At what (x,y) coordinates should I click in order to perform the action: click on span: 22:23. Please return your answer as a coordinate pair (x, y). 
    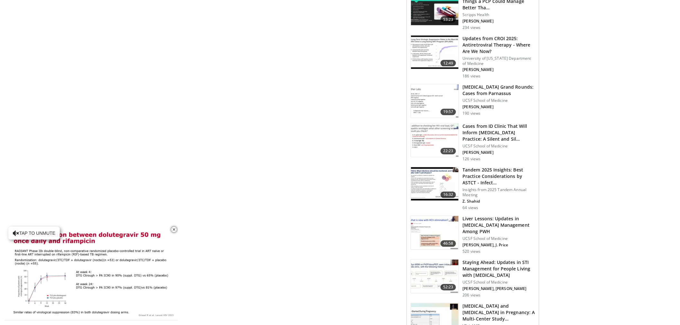
    Looking at the image, I should click on (448, 151).